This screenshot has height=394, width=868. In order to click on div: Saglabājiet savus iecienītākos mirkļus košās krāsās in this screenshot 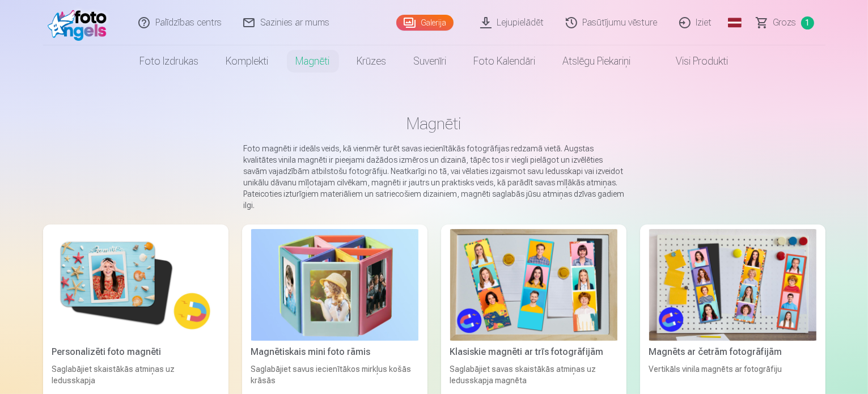, I will do `click(334, 375)`.